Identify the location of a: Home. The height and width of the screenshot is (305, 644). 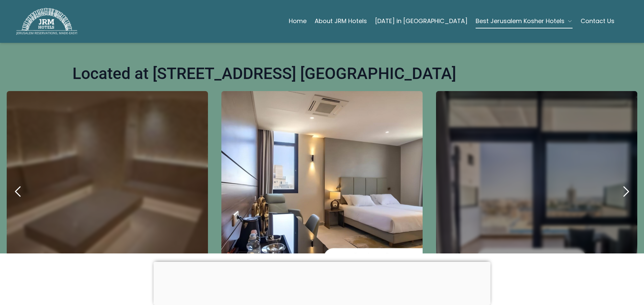
(298, 21).